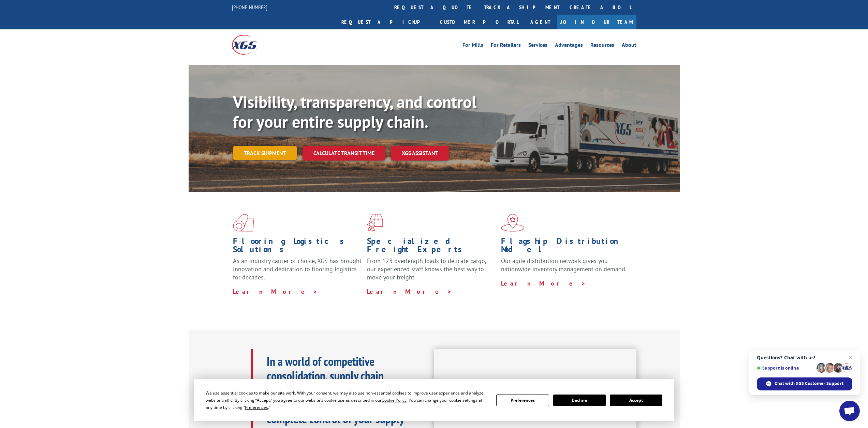  I want to click on span: Preferences, so click(257, 407).